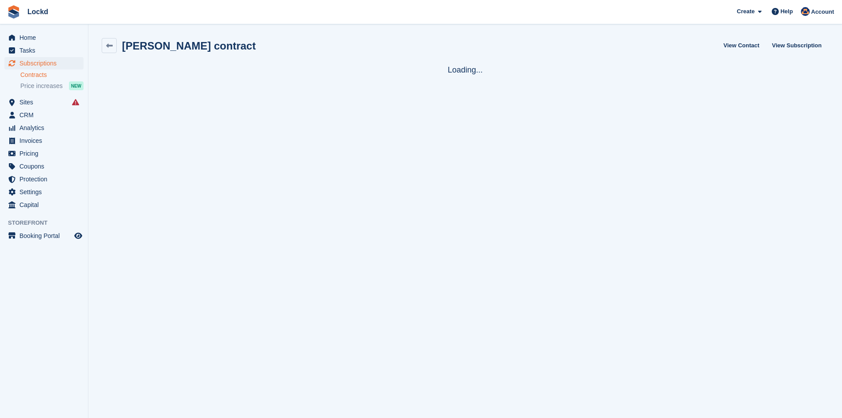  I want to click on span: Help, so click(787, 11).